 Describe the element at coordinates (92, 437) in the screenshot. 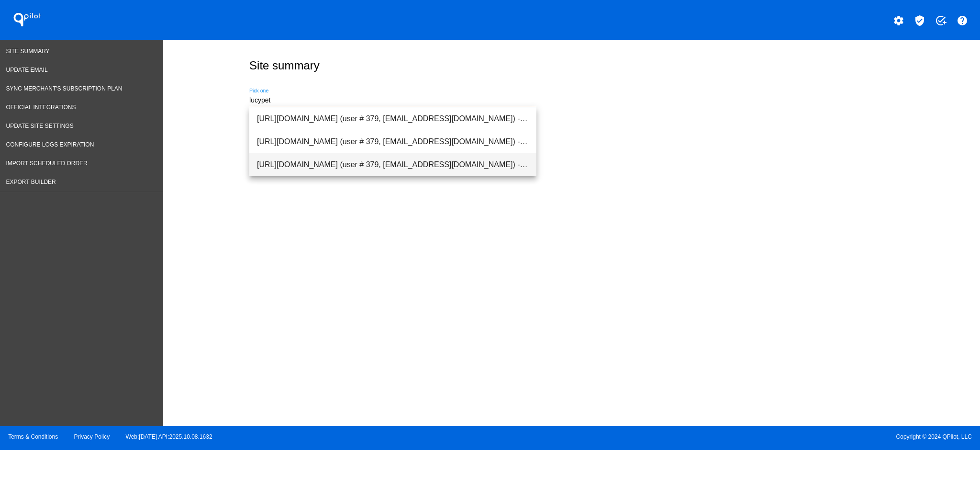

I see `a: Privacy Policy` at that location.